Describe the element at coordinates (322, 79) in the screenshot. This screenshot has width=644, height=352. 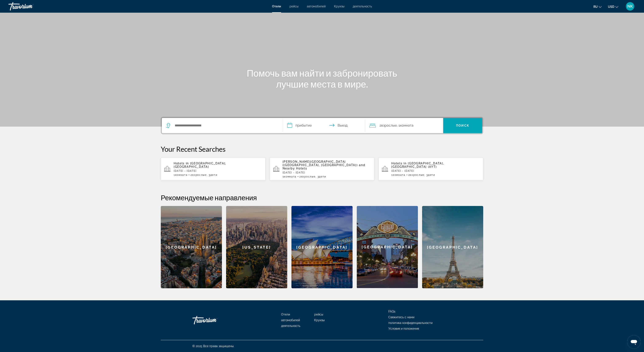
I see `h1: Помочь вам найти и забронировать лучшие места в мире.` at that location.